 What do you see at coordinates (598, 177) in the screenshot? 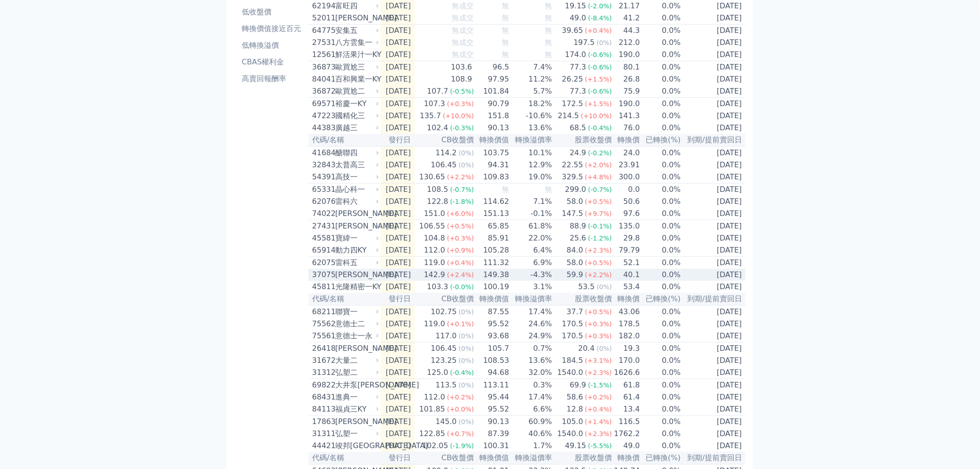
I see `span: (+4.8%)` at bounding box center [598, 177].